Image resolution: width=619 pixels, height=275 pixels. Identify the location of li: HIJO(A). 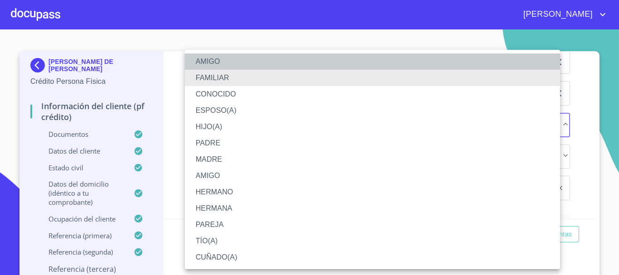
(372, 127).